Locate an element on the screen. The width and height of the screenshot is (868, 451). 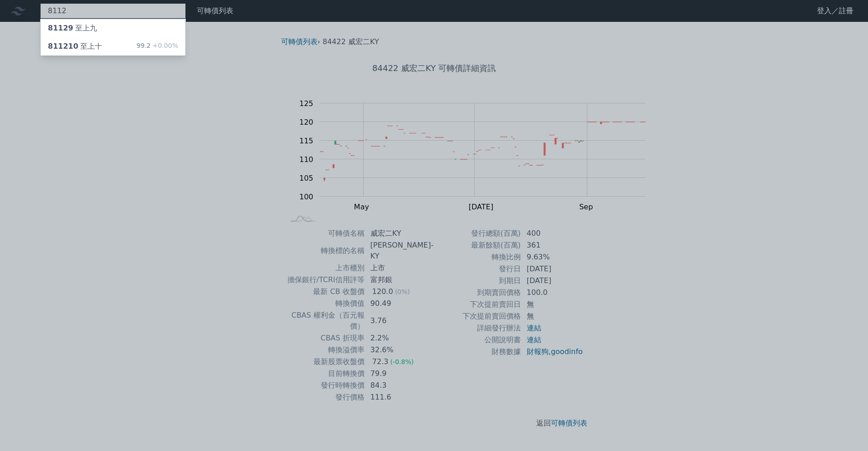
div: 99.2 is located at coordinates (157, 46).